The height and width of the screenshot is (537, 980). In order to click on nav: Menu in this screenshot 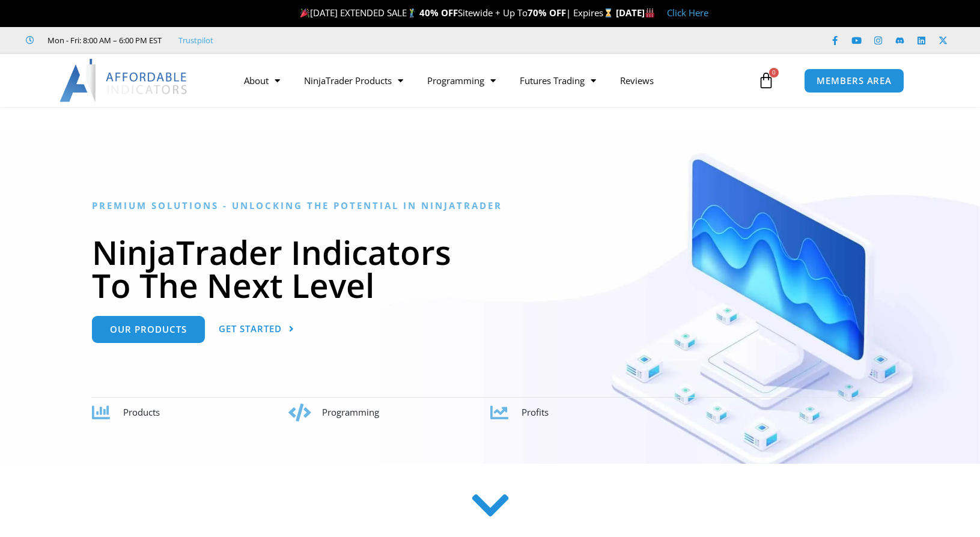, I will do `click(493, 81)`.